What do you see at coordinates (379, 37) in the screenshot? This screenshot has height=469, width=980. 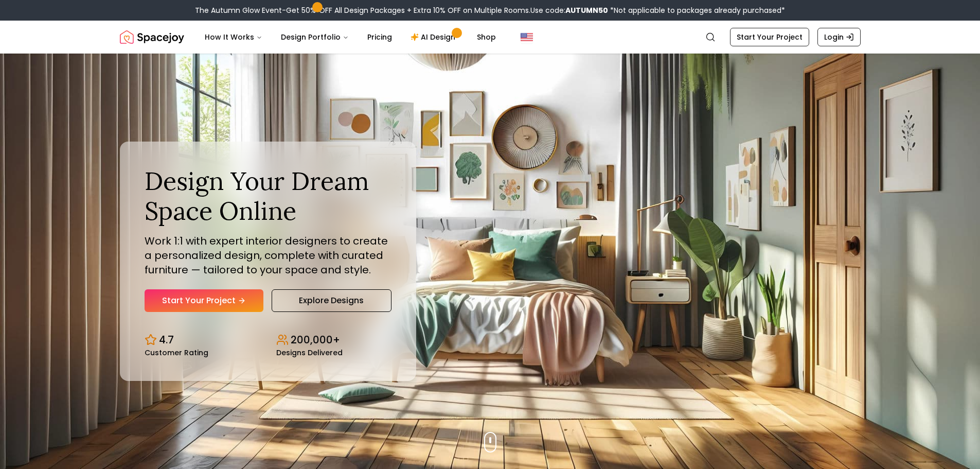 I see `a: Pricing` at bounding box center [379, 37].